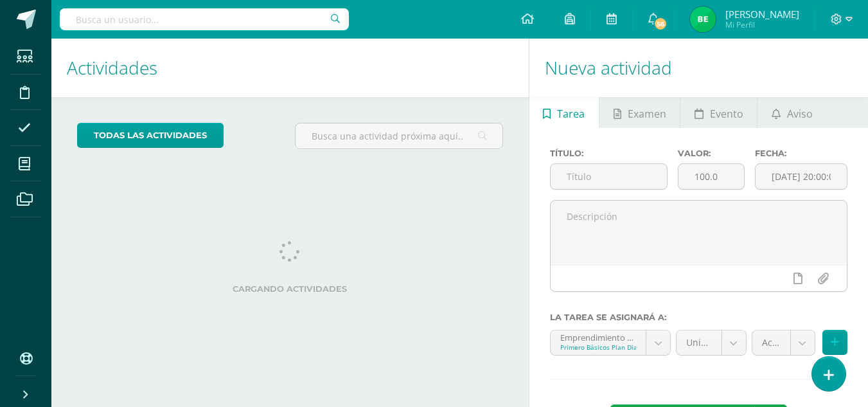  Describe the element at coordinates (570, 114) in the screenshot. I see `span: Tarea` at that location.